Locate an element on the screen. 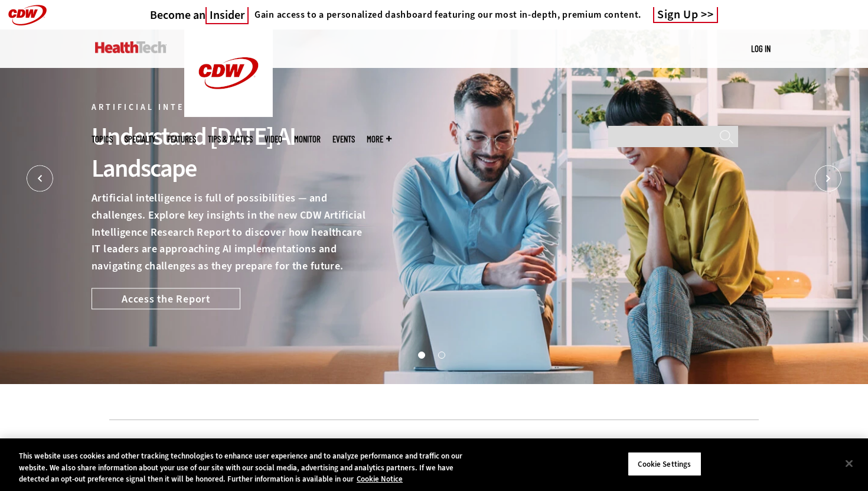  a: Tips & Tactics is located at coordinates (231, 139).